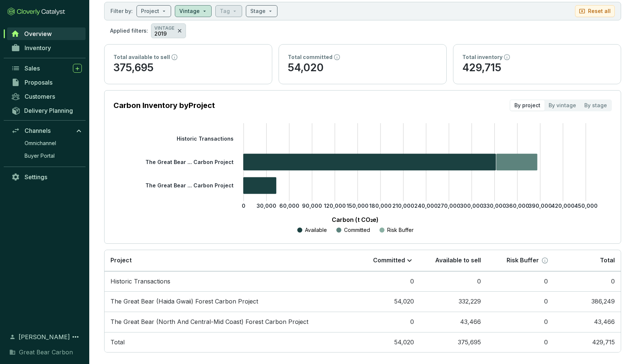 The image size is (636, 364). I want to click on a: Overview, so click(46, 34).